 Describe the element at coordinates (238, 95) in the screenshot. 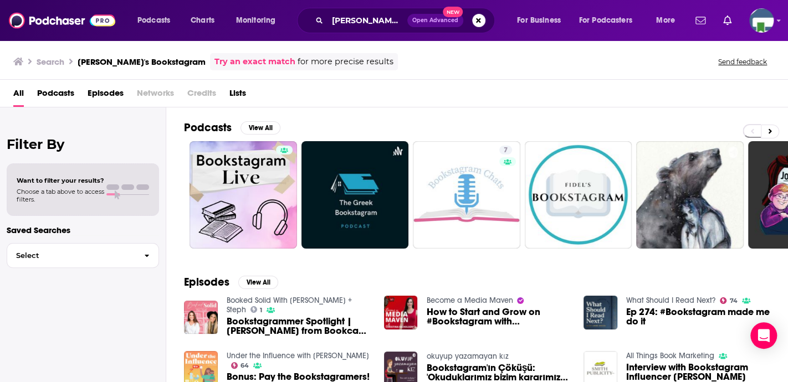

I see `span: Lists` at that location.